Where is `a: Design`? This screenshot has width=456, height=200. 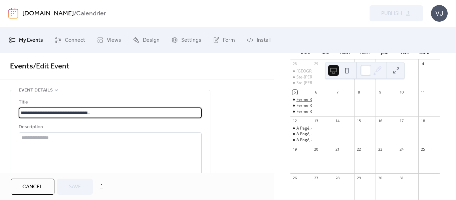 a: Design is located at coordinates (146, 40).